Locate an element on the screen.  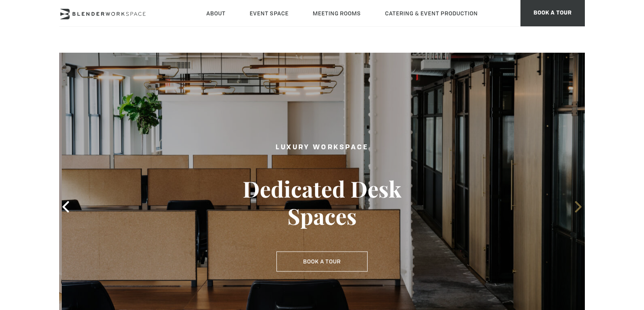
button: Book a Tour is located at coordinates (322, 262).